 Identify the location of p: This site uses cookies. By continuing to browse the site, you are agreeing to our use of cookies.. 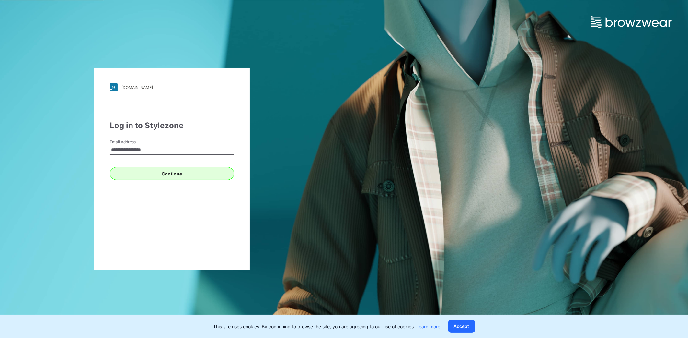
(327, 326).